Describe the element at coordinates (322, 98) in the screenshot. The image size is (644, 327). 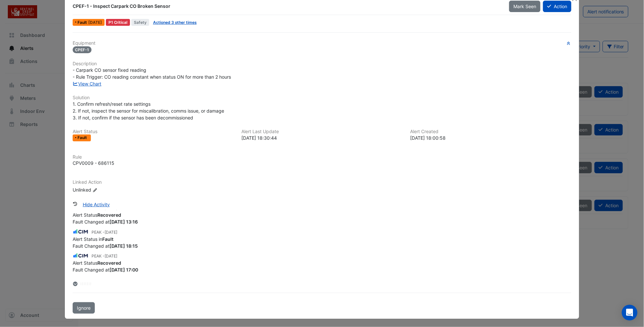
I see `h6: Solution` at that location.